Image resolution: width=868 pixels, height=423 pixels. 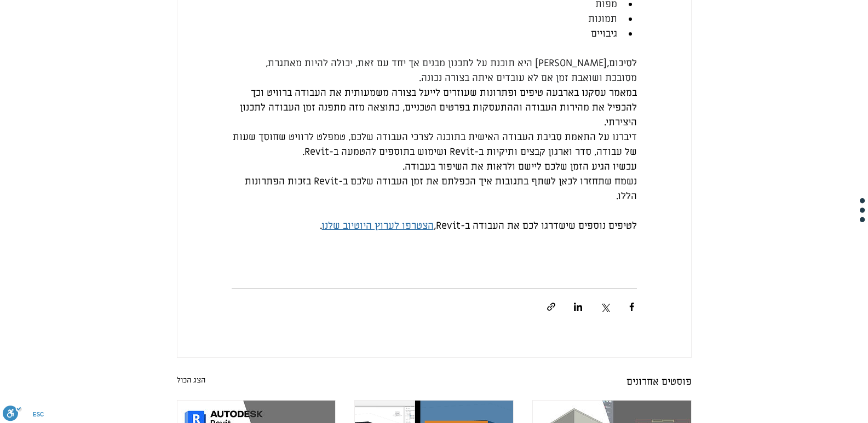 What do you see at coordinates (191, 382) in the screenshot?
I see `a: הצג הכול` at bounding box center [191, 382].